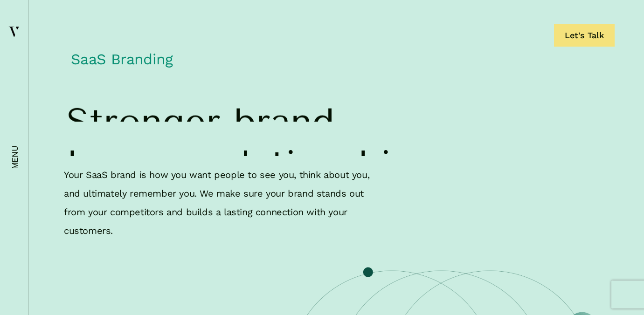 This screenshot has width=644, height=315. What do you see at coordinates (323, 164) in the screenshot?
I see `span: relationships.` at bounding box center [323, 164].